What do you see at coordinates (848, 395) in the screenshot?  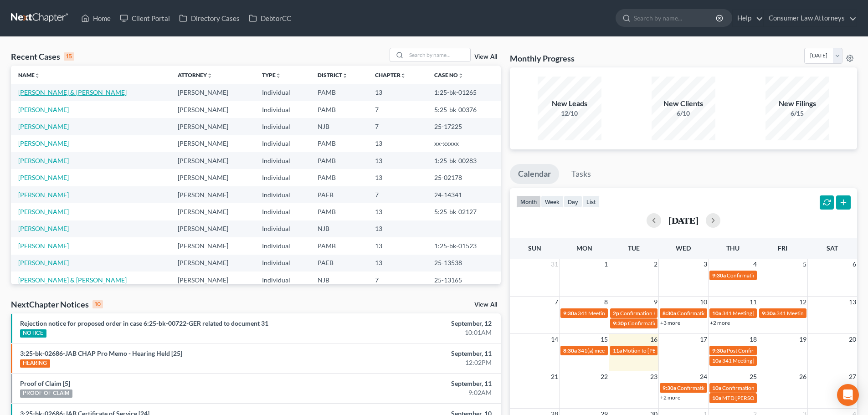 I see `div: Open Intercom Messenger` at bounding box center [848, 395].